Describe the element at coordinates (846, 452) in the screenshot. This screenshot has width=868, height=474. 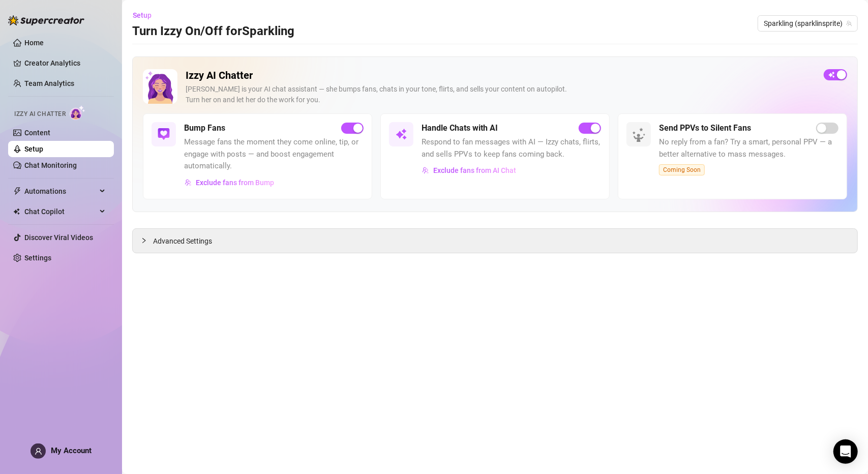
I see `div: Open Intercom Messenger` at that location.